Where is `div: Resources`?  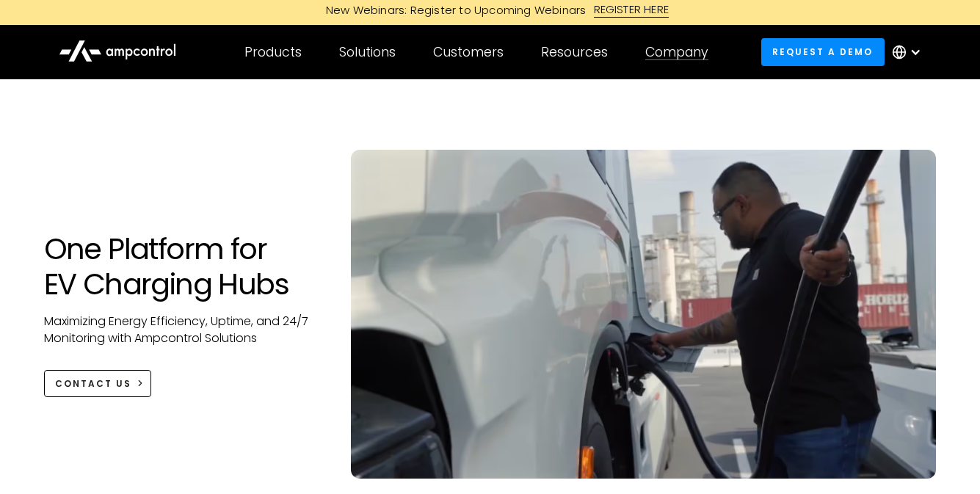
div: Resources is located at coordinates (574, 52).